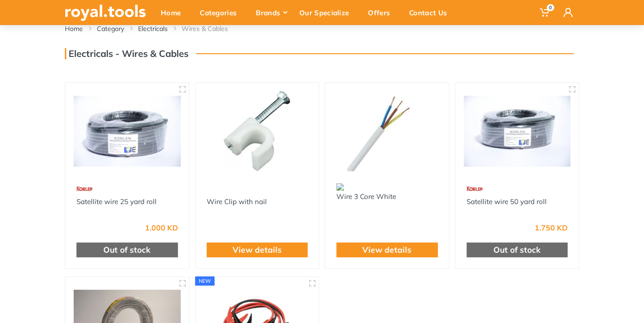  I want to click on div: 1.000 KD, so click(161, 228).